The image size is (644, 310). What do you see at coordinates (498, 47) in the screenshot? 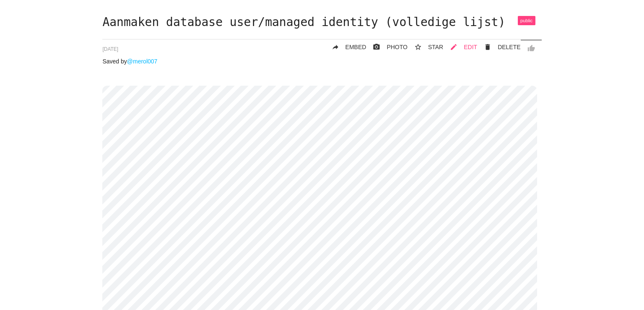
I see `a: Delete Post` at bounding box center [498, 47].